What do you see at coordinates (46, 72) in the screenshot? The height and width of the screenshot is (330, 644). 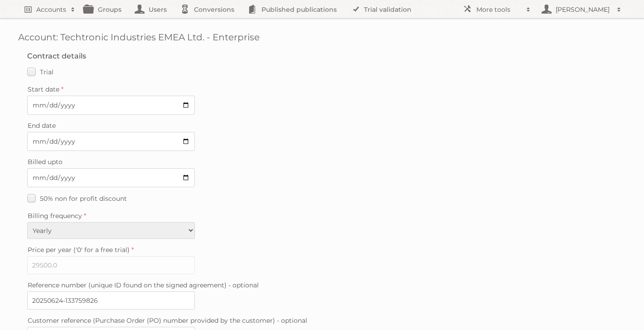 I see `span: Trial` at bounding box center [46, 72].